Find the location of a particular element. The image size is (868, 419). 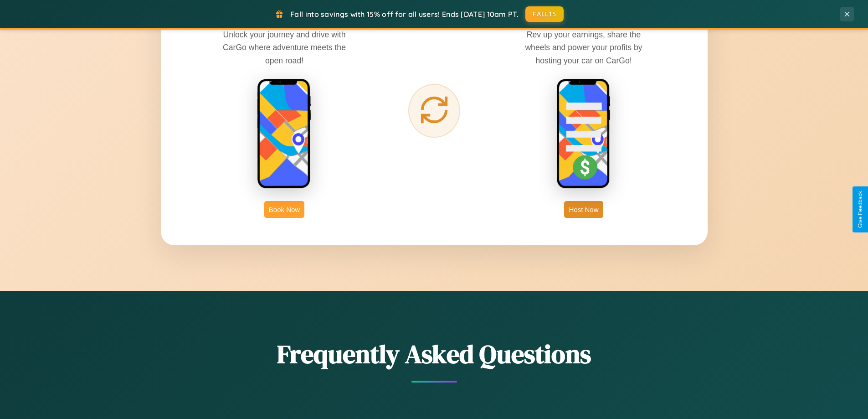

div: Give Feedback is located at coordinates (860, 210).